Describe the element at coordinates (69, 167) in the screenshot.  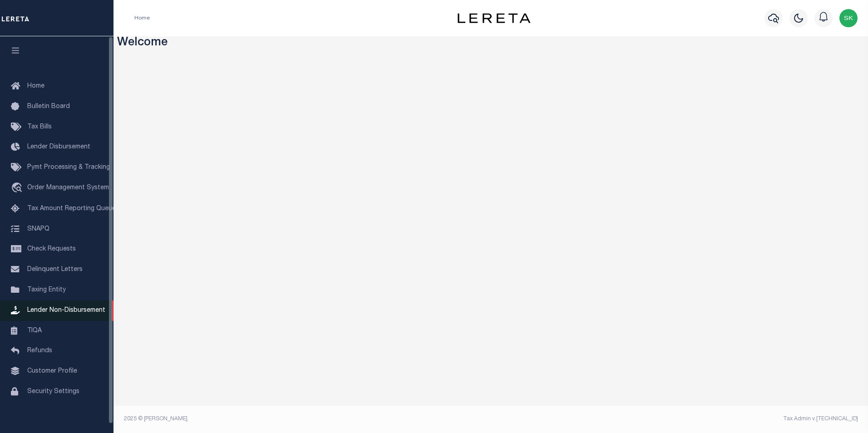
I see `span: Pymt Processing & Tracking` at that location.